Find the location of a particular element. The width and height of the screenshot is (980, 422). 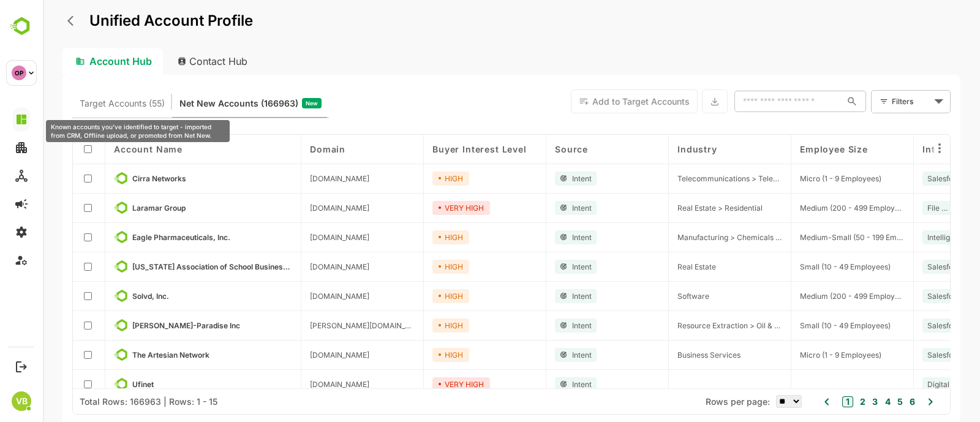

button: 6 is located at coordinates (868, 402).